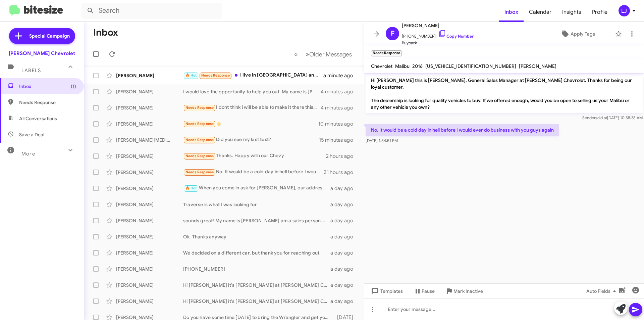 This screenshot has height=320, width=644. Describe the element at coordinates (541, 12) in the screenshot. I see `span: Calendar` at that location.